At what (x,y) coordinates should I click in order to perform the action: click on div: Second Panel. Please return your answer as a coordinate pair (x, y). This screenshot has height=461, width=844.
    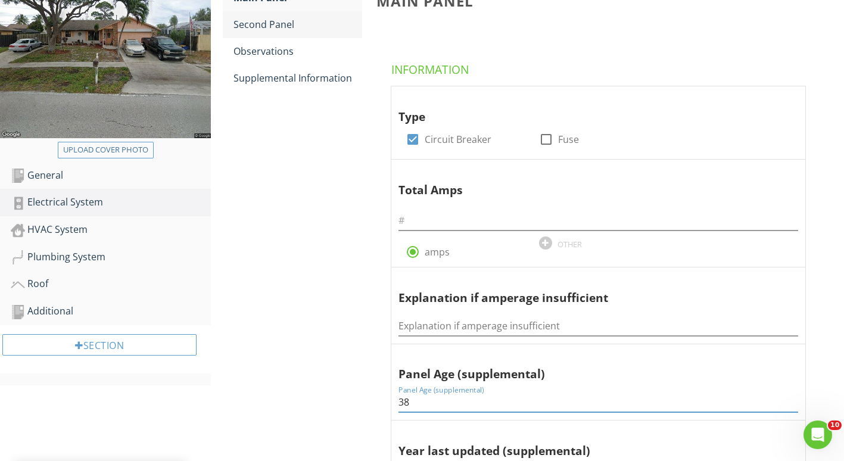
    Looking at the image, I should click on (298, 24).